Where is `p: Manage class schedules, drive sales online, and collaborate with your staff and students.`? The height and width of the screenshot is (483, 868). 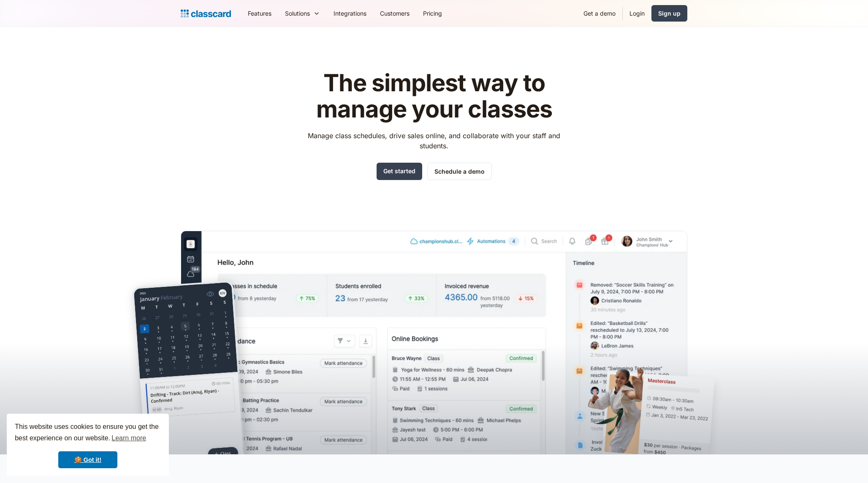
p: Manage class schedules, drive sales online, and collaborate with your staff and students. is located at coordinates (434, 141).